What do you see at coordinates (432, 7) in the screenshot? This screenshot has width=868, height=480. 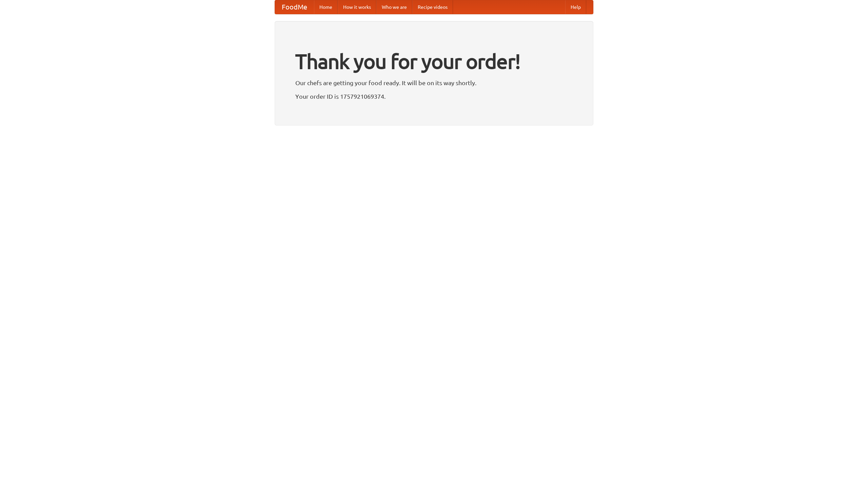 I see `a: Recipe videos` at bounding box center [432, 7].